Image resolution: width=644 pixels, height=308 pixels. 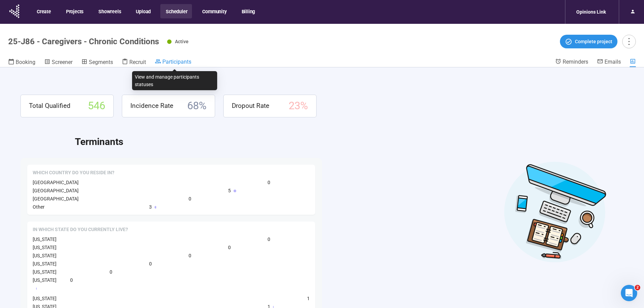 What do you see at coordinates (22, 62) in the screenshot?
I see `a: Booking` at bounding box center [22, 62].